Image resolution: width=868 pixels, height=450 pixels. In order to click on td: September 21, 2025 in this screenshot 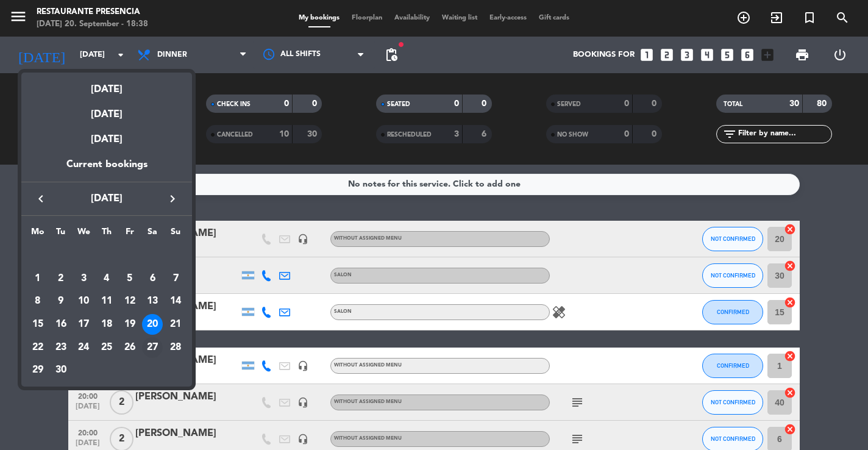, I will do `click(175, 324)`.